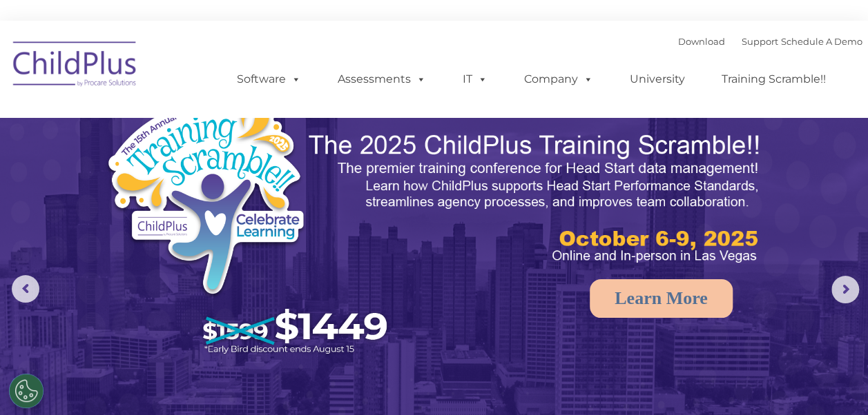 Image resolution: width=868 pixels, height=415 pixels. What do you see at coordinates (382, 79) in the screenshot?
I see `a: Assessments` at bounding box center [382, 79].